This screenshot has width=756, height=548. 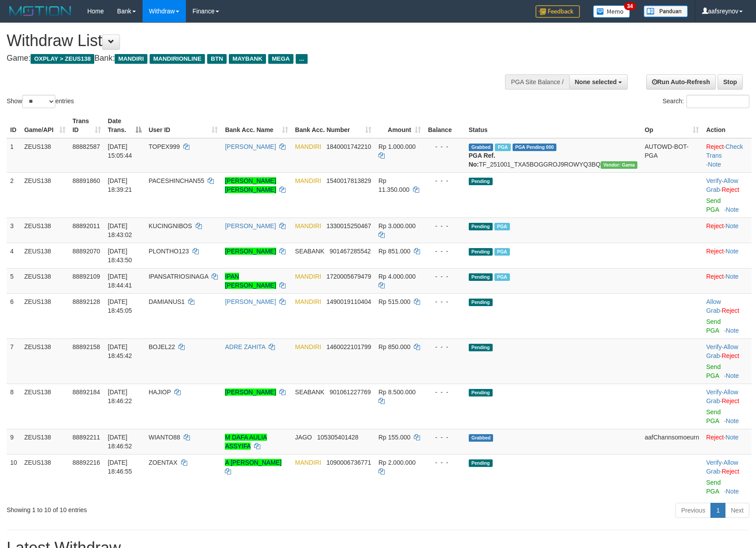 I want to click on img: MOTION_logo.png, so click(x=41, y=11).